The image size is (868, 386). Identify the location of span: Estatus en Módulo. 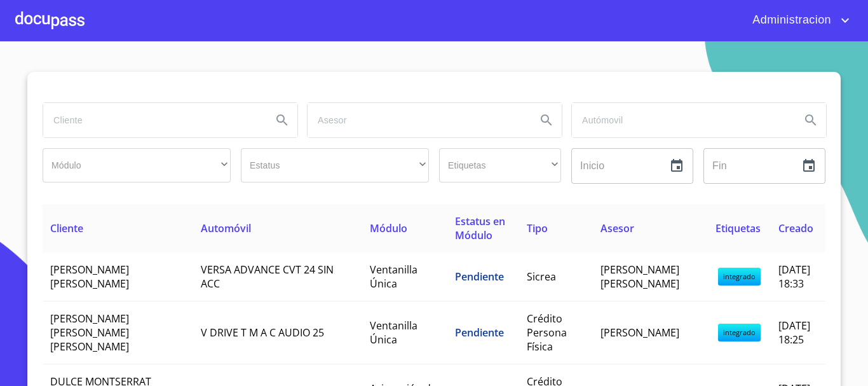
(480, 228).